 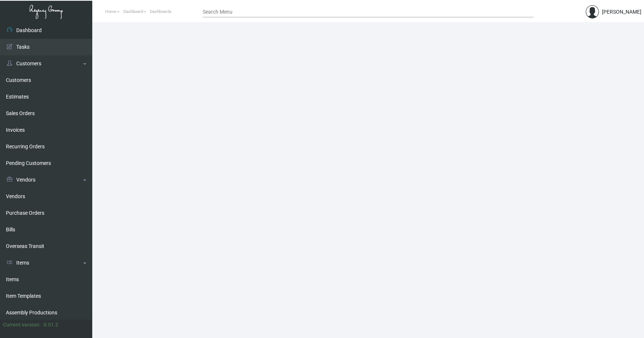 I want to click on div: 0.51.2, so click(x=51, y=325).